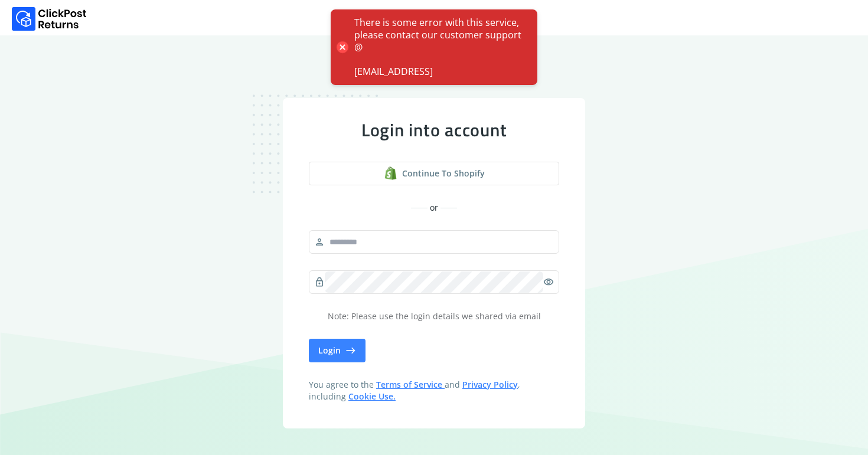  What do you see at coordinates (411, 384) in the screenshot?
I see `a: Terms of Service` at bounding box center [411, 384].